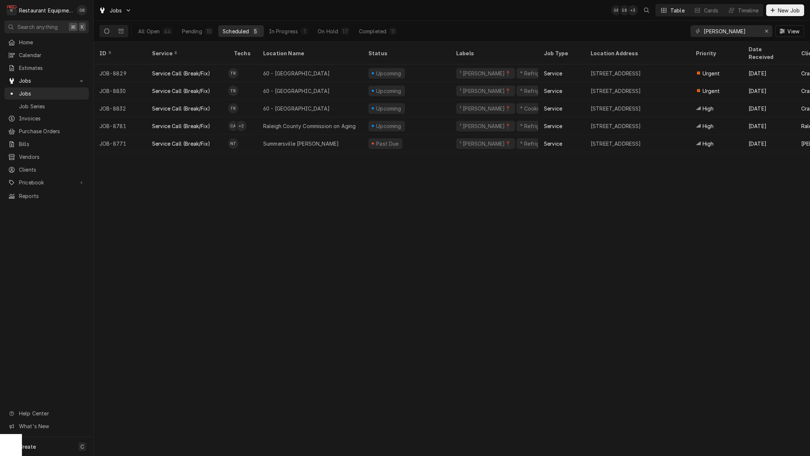  I want to click on div: + 3, so click(633, 10).